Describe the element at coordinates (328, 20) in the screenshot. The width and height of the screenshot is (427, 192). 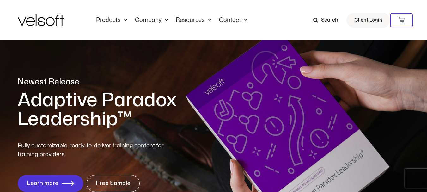
I see `a: Search` at that location.